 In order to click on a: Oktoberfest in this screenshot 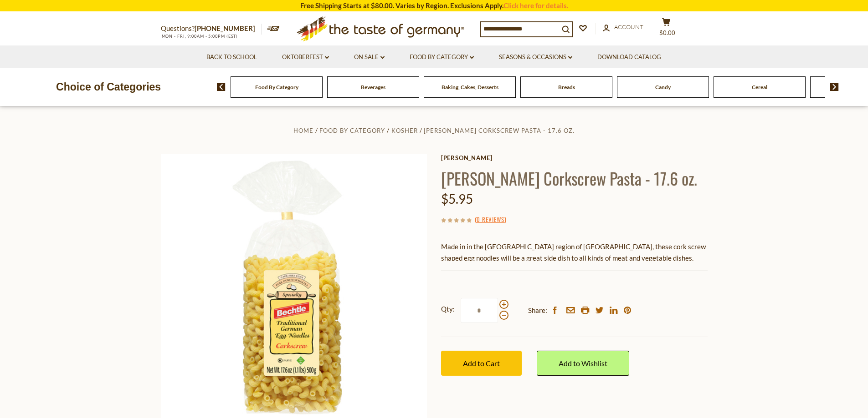, I will do `click(305, 57)`.